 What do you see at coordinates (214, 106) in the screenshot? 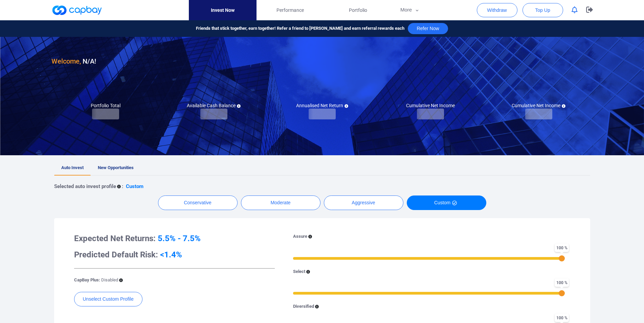
I see `h5: Available Cash Balance` at bounding box center [214, 106].